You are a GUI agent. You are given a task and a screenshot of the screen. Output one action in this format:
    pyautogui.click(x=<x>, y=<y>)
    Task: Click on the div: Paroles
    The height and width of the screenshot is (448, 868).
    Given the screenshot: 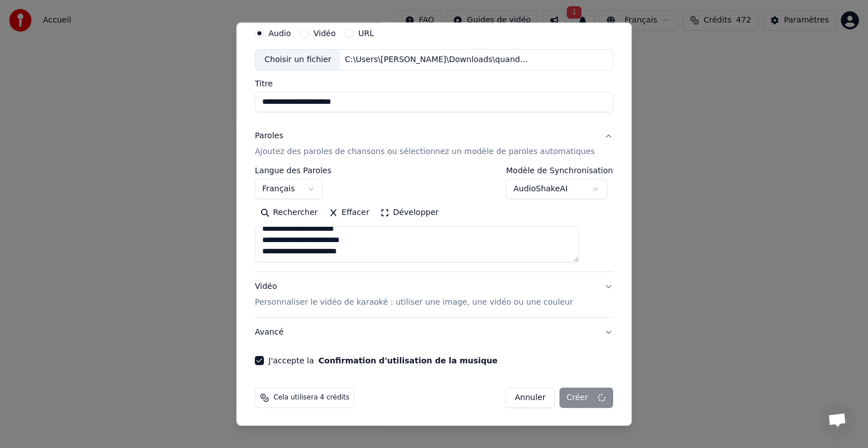 What is the action you would take?
    pyautogui.click(x=269, y=136)
    